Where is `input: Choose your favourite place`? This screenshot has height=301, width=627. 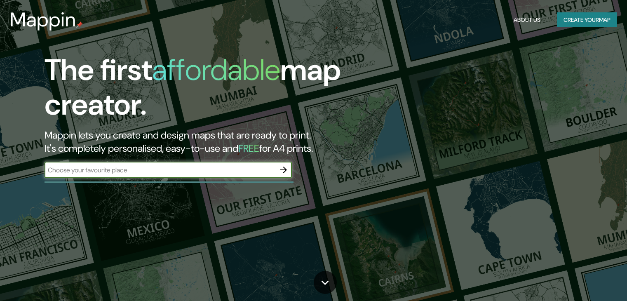
input: Choose your favourite place is located at coordinates (160, 170).